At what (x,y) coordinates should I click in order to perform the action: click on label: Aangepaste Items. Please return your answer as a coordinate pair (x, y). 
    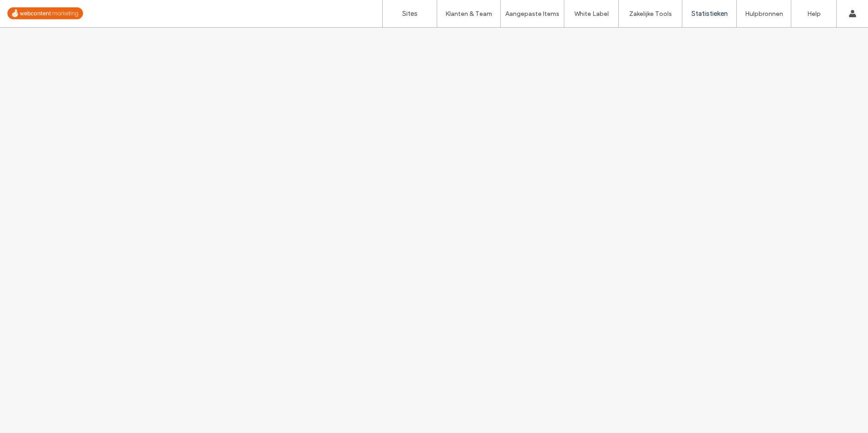
    Looking at the image, I should click on (532, 14).